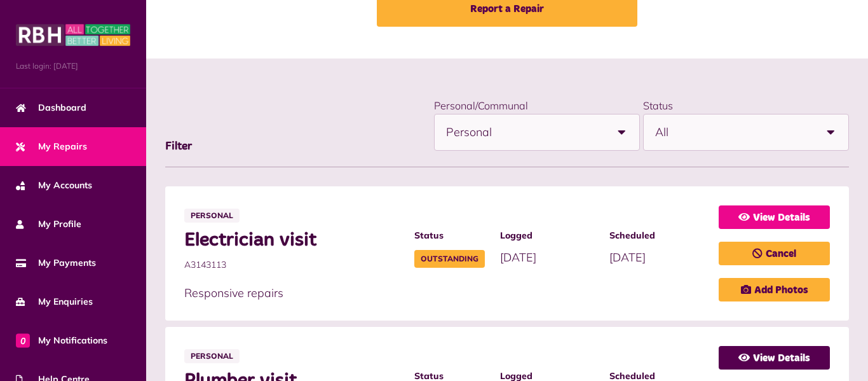 The image size is (868, 381). Describe the element at coordinates (450, 235) in the screenshot. I see `span: Status` at that location.